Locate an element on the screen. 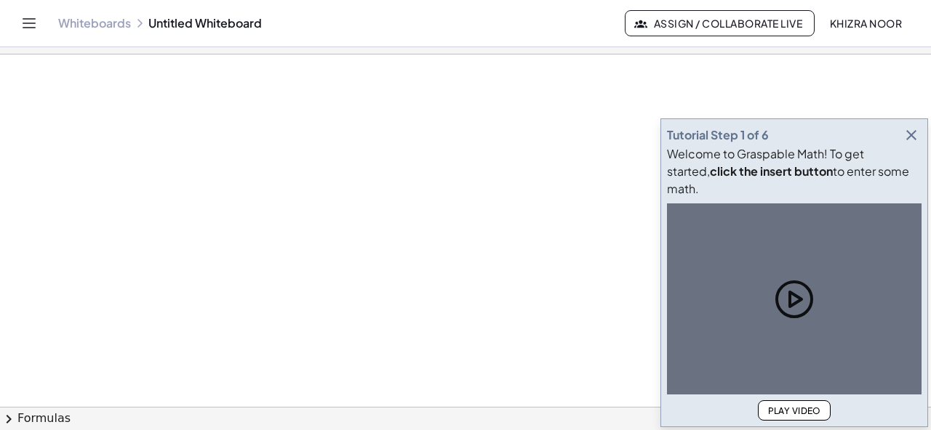  div: Tutorial Step 1 of 6 is located at coordinates (718, 135).